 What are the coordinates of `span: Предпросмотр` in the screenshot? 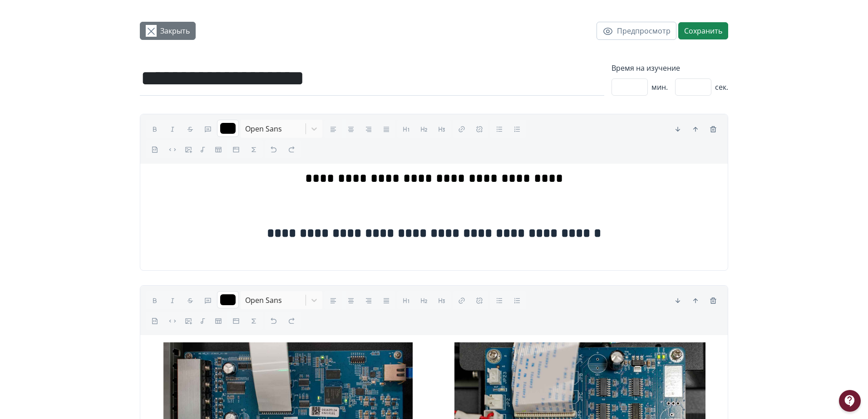 It's located at (644, 31).